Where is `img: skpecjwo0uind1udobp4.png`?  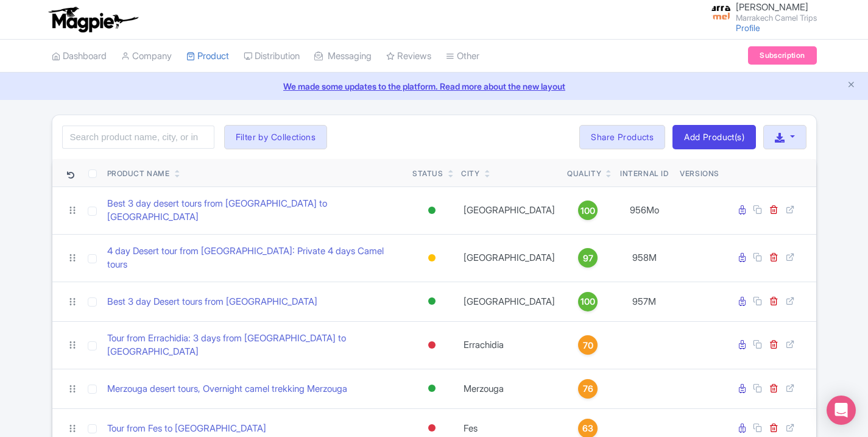
img: skpecjwo0uind1udobp4.png is located at coordinates (721, 12).